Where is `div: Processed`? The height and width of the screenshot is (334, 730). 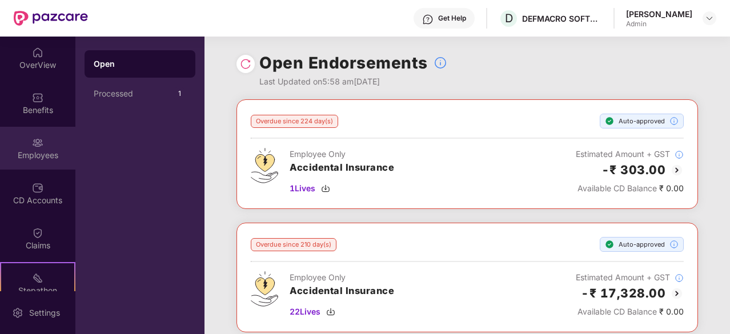 div: Processed is located at coordinates (133, 94).